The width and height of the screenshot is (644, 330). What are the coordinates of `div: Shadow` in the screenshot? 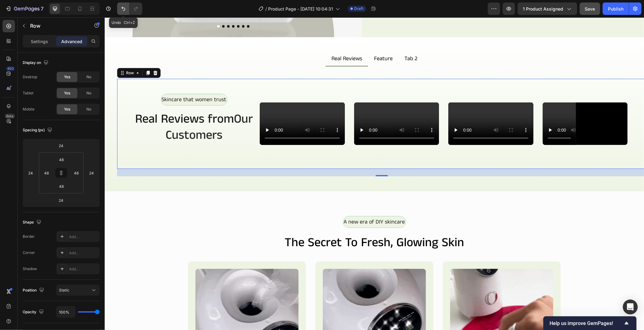 It's located at (30, 270).